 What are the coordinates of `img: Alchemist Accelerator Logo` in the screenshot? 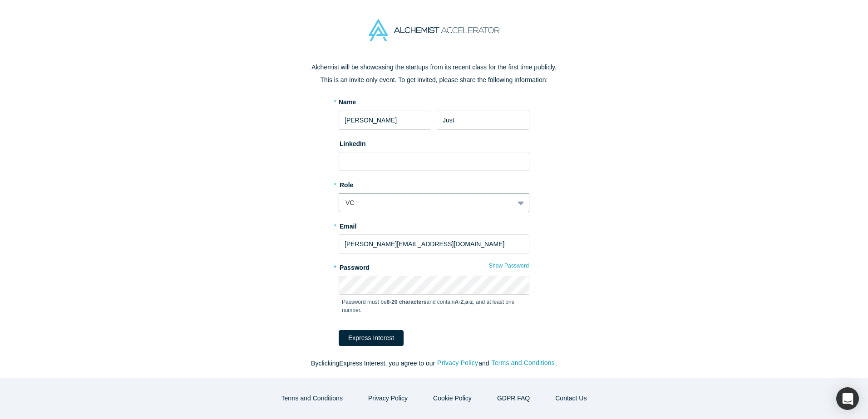 It's located at (434, 30).